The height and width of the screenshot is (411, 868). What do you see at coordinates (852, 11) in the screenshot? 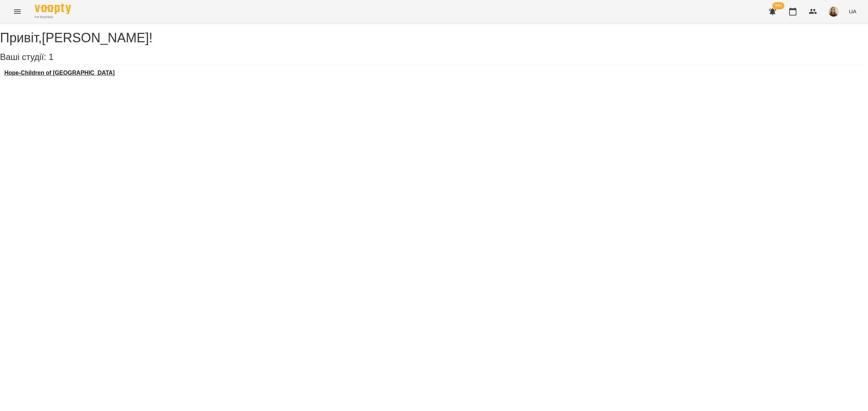
I see `span: UA` at bounding box center [852, 11].